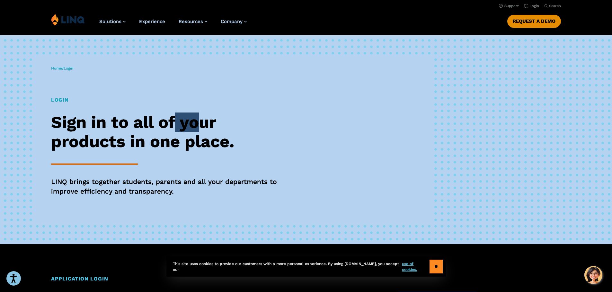 This screenshot has width=612, height=292. What do you see at coordinates (173, 24) in the screenshot?
I see `nav: Primary Navigation` at bounding box center [173, 24].